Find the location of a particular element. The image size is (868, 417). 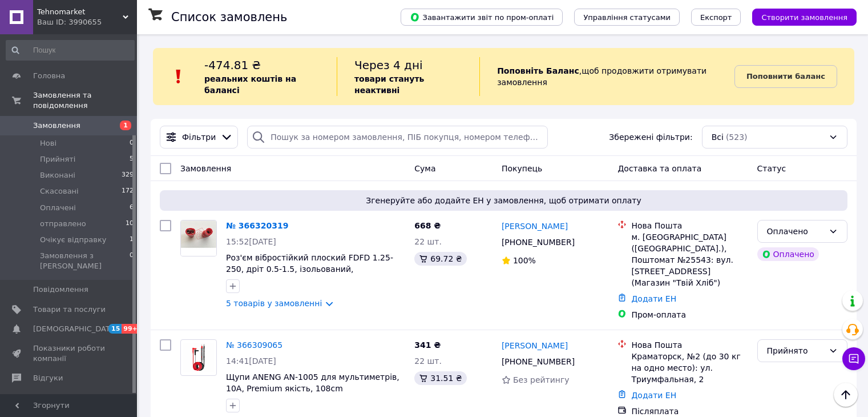

span: Повідомлення is located at coordinates (61, 289).